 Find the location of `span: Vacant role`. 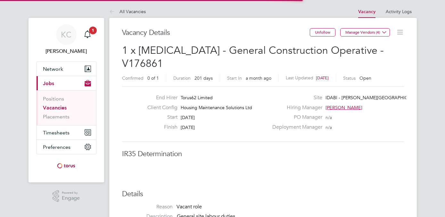

span: Vacant role is located at coordinates (189, 207).